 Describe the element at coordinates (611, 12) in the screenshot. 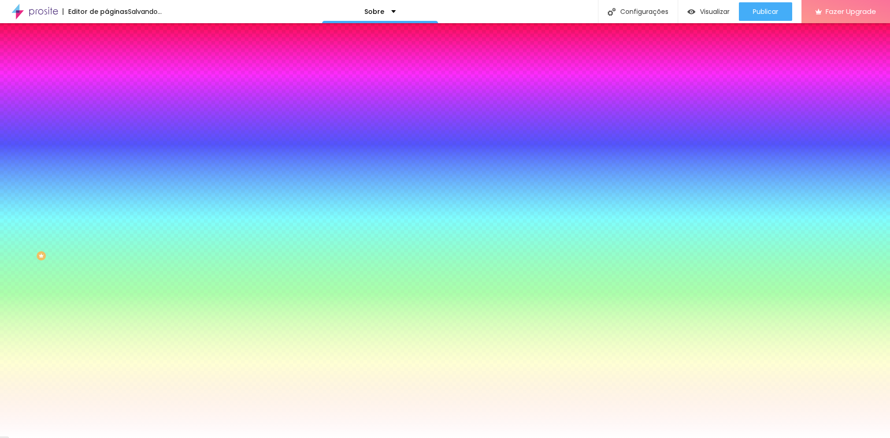

I see `img: Icone` at that location.